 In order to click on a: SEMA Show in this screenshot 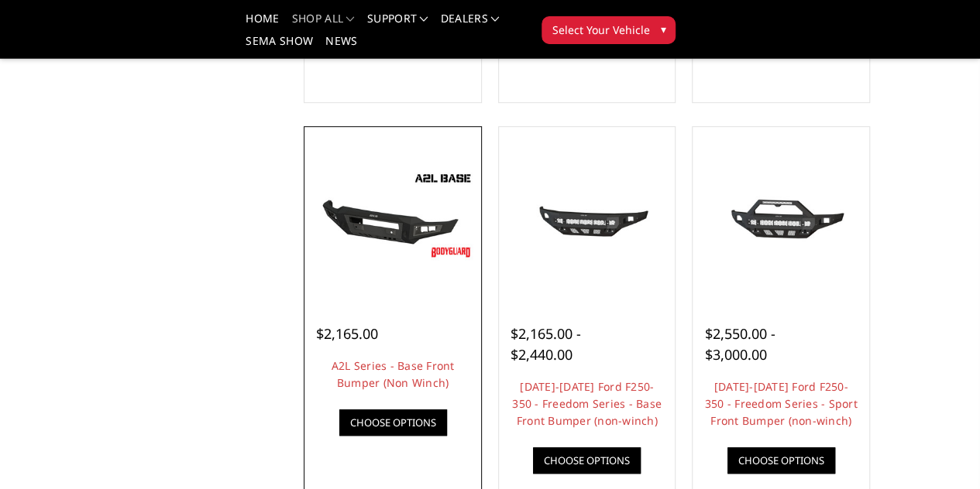, I will do `click(279, 46)`.